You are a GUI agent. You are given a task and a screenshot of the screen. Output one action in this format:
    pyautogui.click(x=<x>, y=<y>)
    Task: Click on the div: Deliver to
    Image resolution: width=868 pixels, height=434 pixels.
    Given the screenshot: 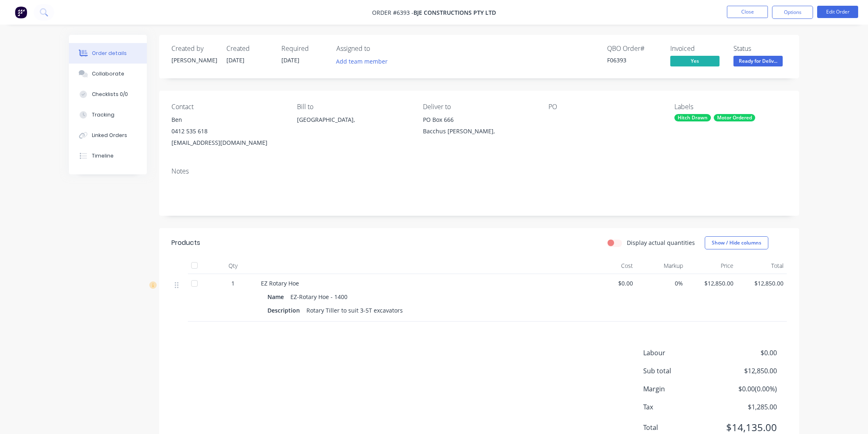 What is the action you would take?
    pyautogui.click(x=479, y=107)
    